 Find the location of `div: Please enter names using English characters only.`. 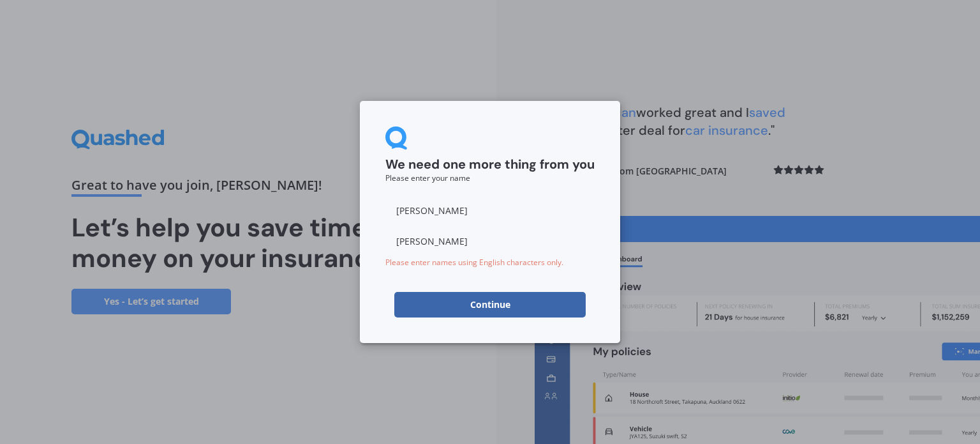

div: Please enter names using English characters only. is located at coordinates (490, 262).